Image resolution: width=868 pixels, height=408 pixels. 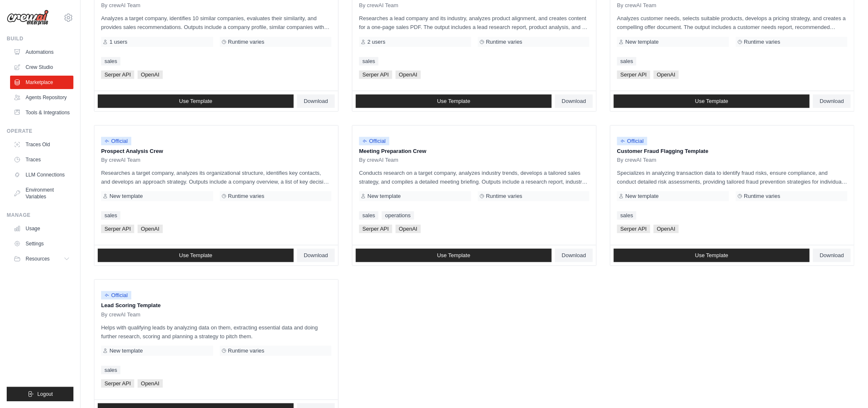 I want to click on p: Conducts research on a target company, analyzes industry trends, develops a tailored sales strate..., so click(x=475, y=177).